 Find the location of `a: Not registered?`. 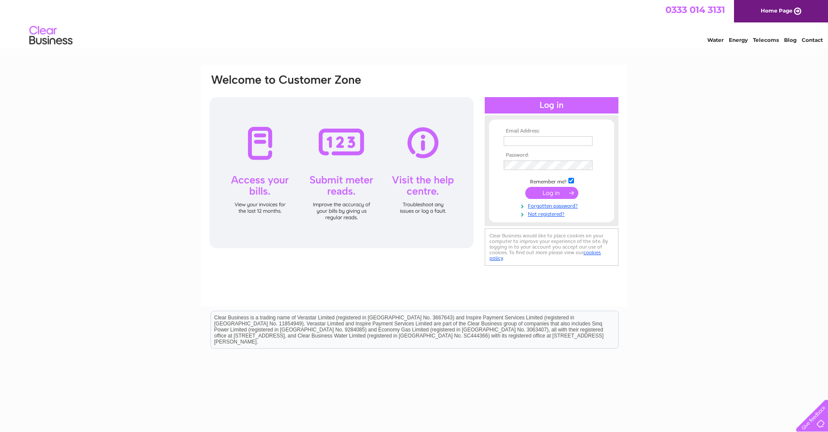

a: Not registered? is located at coordinates (552, 213).